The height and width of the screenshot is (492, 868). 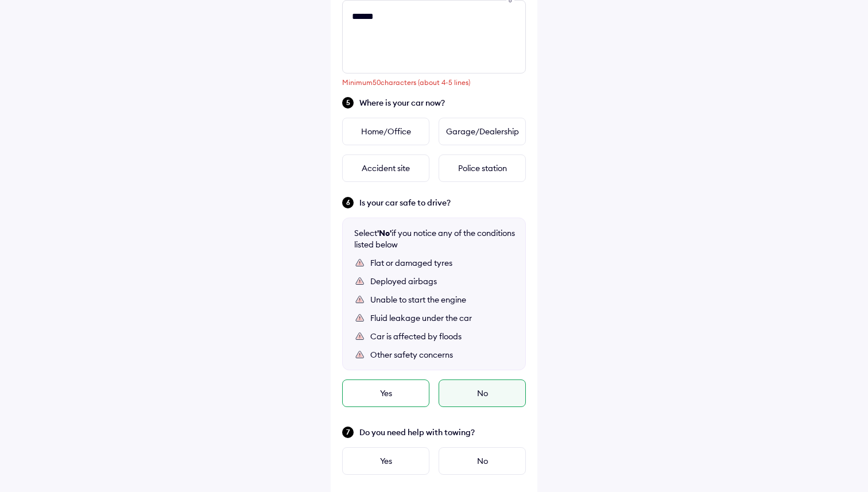 I want to click on div: Flat or damaged tyres, so click(x=442, y=263).